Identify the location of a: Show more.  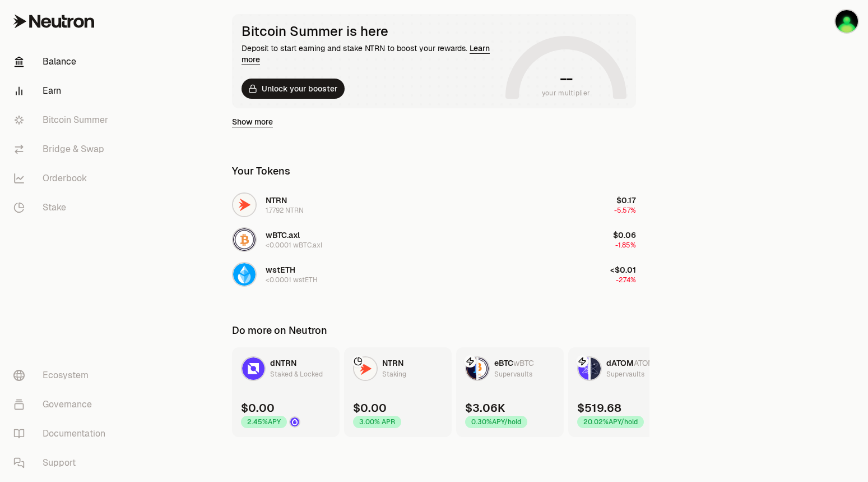
(252, 121).